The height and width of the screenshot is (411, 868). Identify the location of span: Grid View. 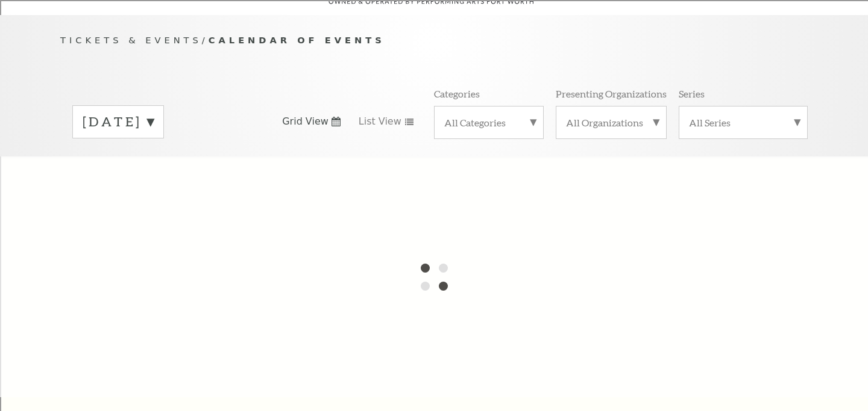
(304, 121).